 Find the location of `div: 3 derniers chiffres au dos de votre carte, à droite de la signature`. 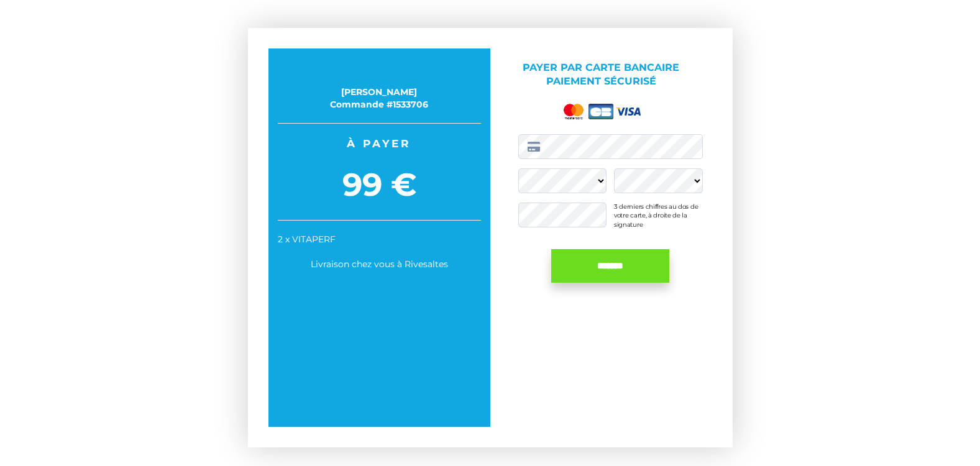

div: 3 derniers chiffres au dos de votre carte, à droite de la signature is located at coordinates (658, 215).